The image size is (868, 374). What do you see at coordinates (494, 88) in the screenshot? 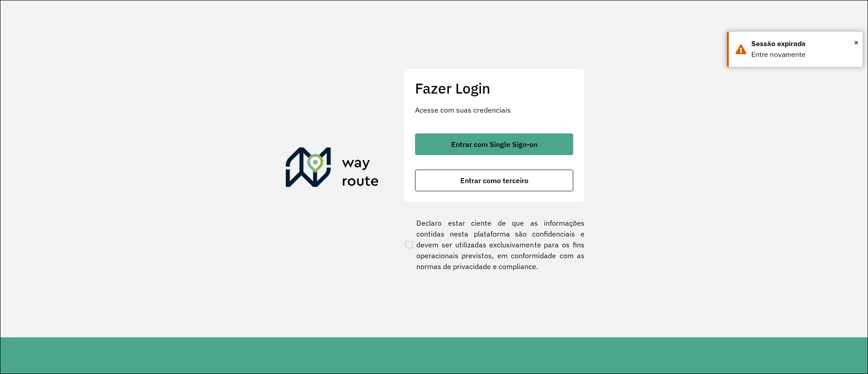
I see `h2: Fazer Login` at bounding box center [494, 88].